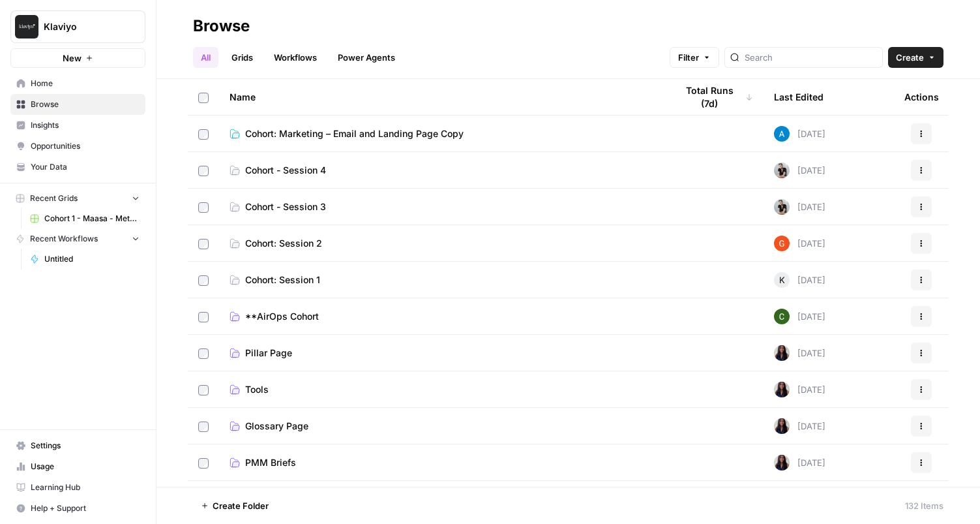  Describe the element at coordinates (284, 243) in the screenshot. I see `span: Cohort: Session 2` at that location.